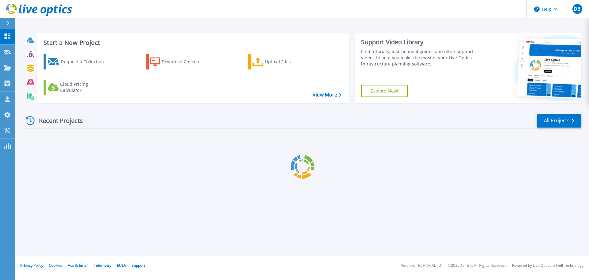 The height and width of the screenshot is (280, 589). I want to click on a: View More, so click(327, 95).